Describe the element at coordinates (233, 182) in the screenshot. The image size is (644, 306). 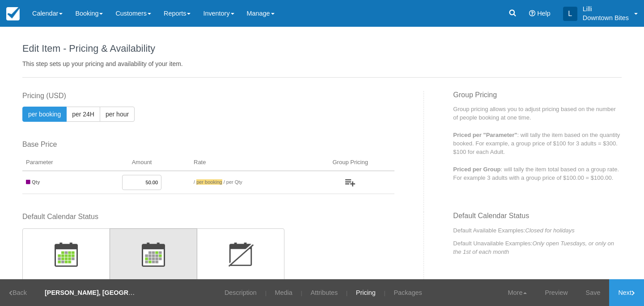
I see `span: / per Qty` at that location.